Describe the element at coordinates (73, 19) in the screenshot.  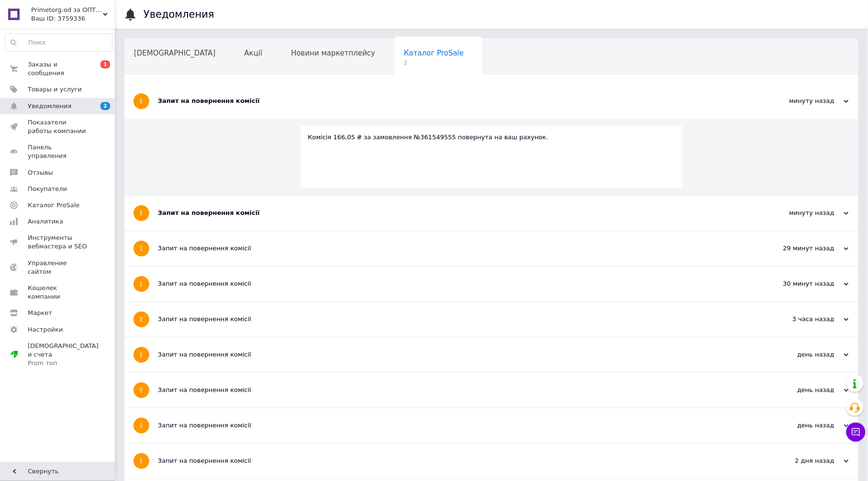
I see `div: Ваш ID: 3759336` at that location.